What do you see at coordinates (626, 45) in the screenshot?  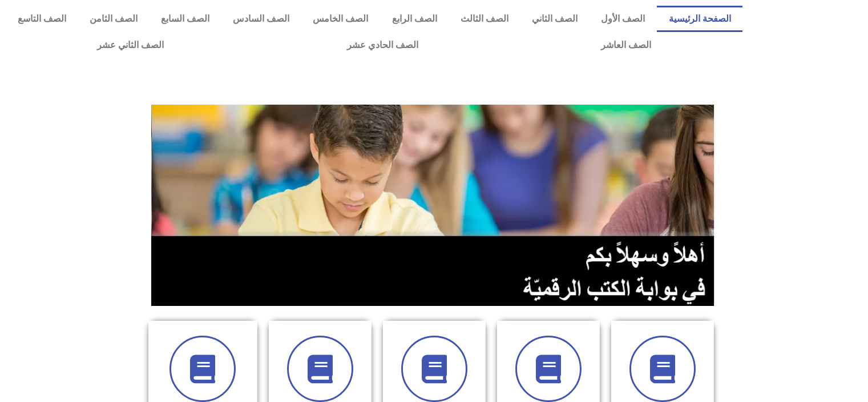 I see `a: الصف العاشر` at bounding box center [626, 45].